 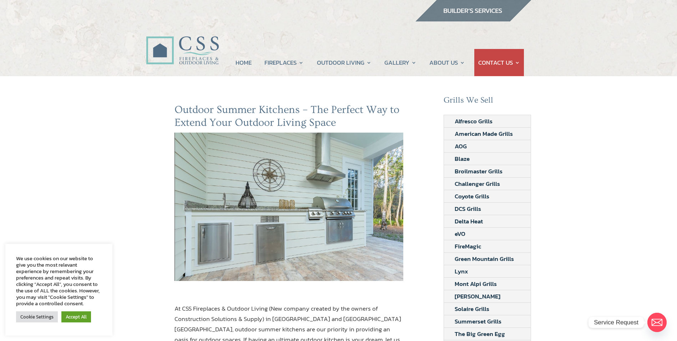 I want to click on a: HOME, so click(x=243, y=62).